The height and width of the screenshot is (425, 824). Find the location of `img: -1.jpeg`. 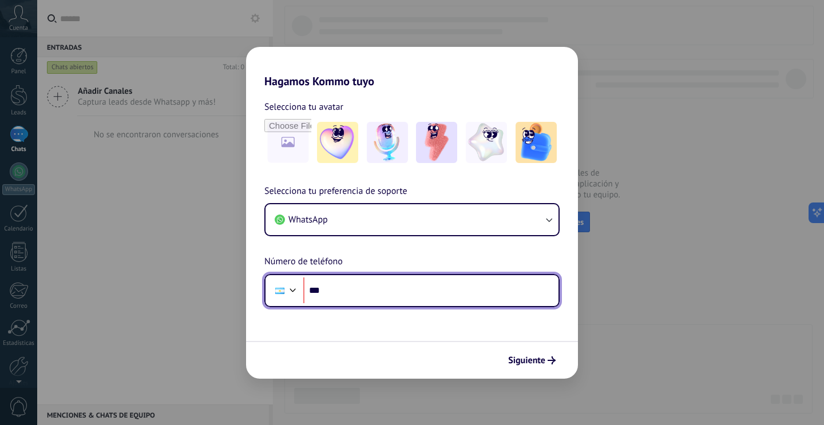

img: -1.jpeg is located at coordinates (338, 143).